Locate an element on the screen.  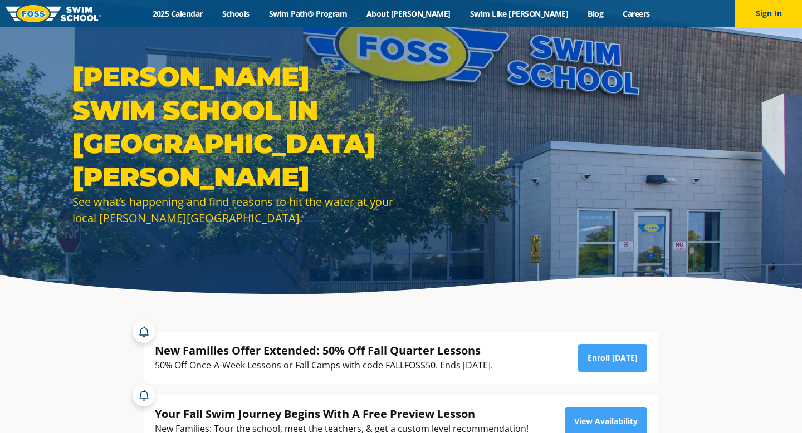
a: Careers is located at coordinates (636, 13).